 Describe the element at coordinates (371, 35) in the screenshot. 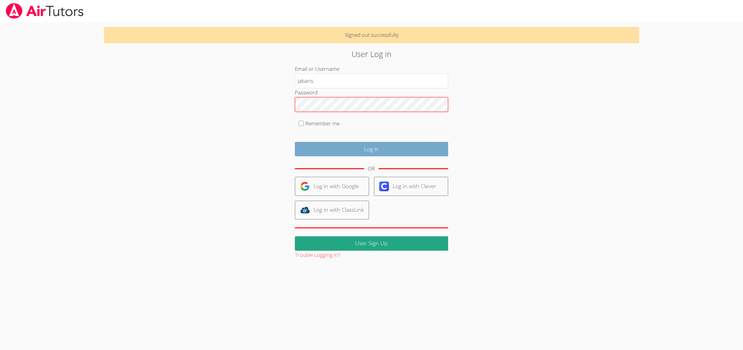

I see `p: Signed out successfully` at that location.